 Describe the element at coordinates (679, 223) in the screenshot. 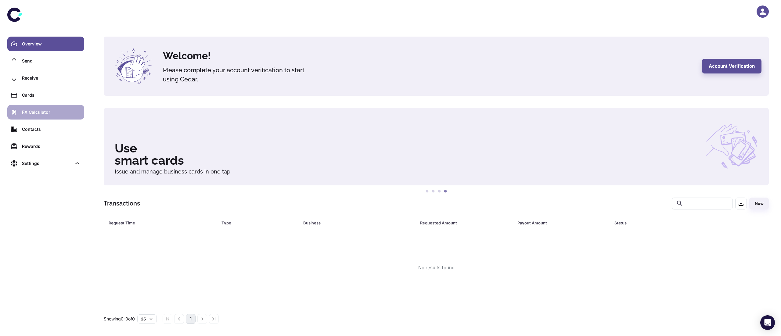

I see `span: Status` at that location.